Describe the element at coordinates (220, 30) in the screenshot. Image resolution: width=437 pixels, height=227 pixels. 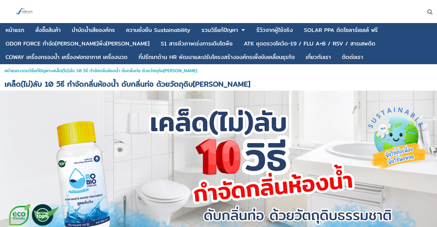
I see `div: รวมวิธีแก้ปัญหา` at that location.